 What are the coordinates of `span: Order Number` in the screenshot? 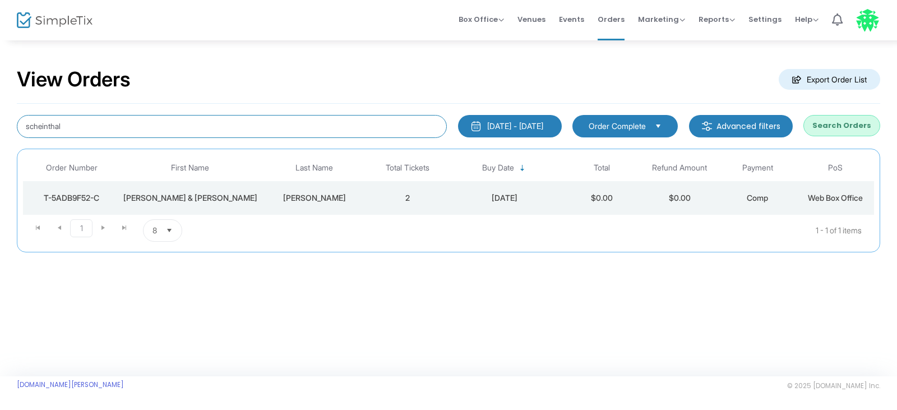 It's located at (72, 168).